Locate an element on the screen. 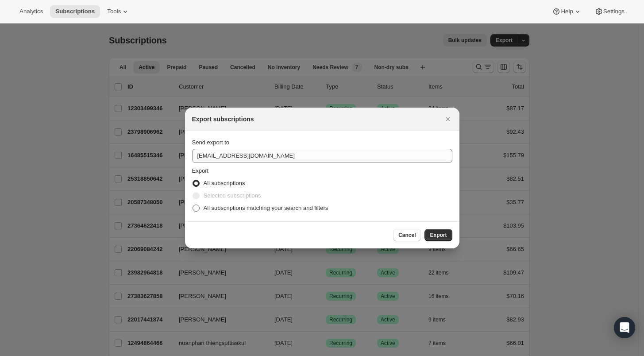  span: Tools is located at coordinates (114, 11).